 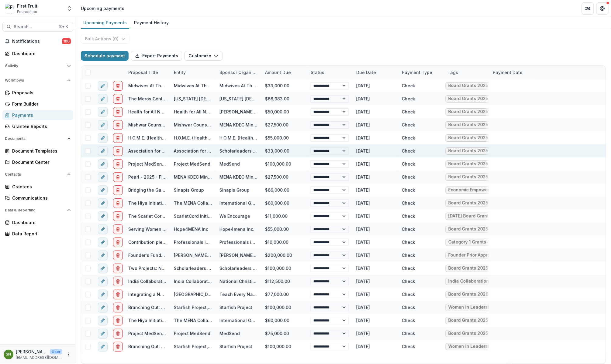 What do you see at coordinates (105, 22) in the screenshot?
I see `div: Upcoming Payments` at bounding box center [105, 22].